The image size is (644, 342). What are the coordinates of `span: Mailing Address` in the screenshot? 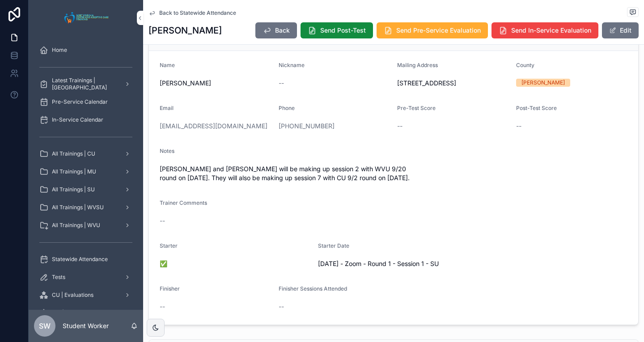 It's located at (417, 65).